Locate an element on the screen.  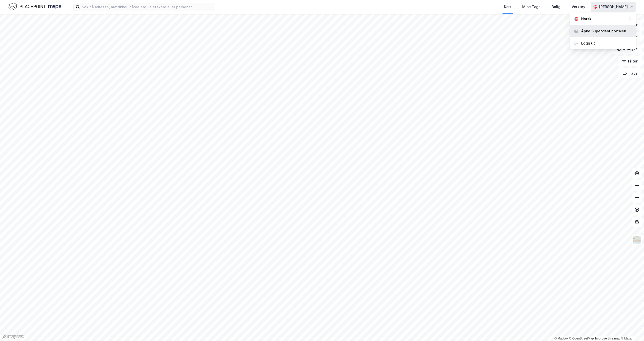
a: Mapbox is located at coordinates (561, 339).